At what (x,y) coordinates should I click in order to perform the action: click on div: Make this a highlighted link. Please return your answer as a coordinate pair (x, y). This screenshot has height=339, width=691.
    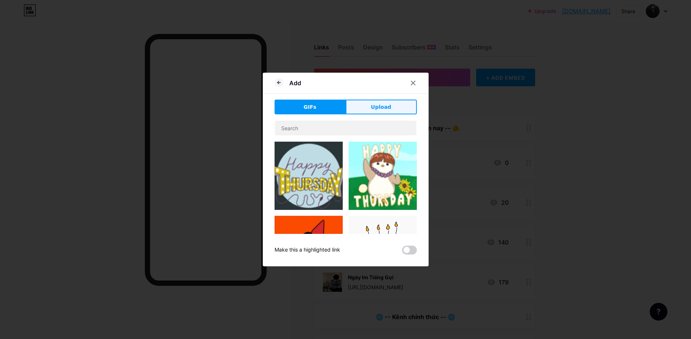
    Looking at the image, I should click on (307, 250).